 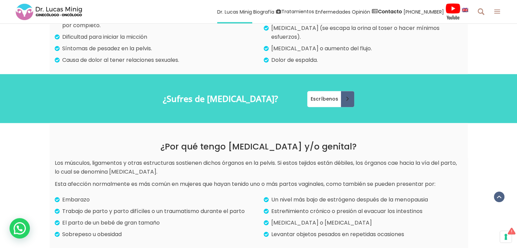 I want to click on img: language english, so click(x=465, y=10).